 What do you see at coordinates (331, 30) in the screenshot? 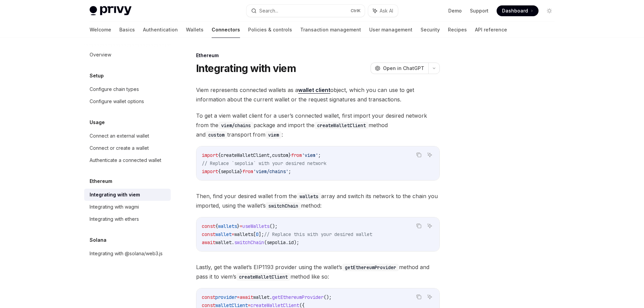
I see `a: Transaction management` at bounding box center [331, 30].